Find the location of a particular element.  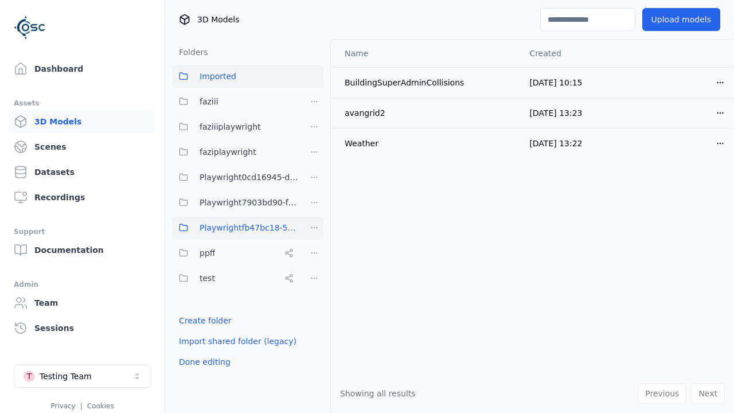

th: Created is located at coordinates (574, 53).